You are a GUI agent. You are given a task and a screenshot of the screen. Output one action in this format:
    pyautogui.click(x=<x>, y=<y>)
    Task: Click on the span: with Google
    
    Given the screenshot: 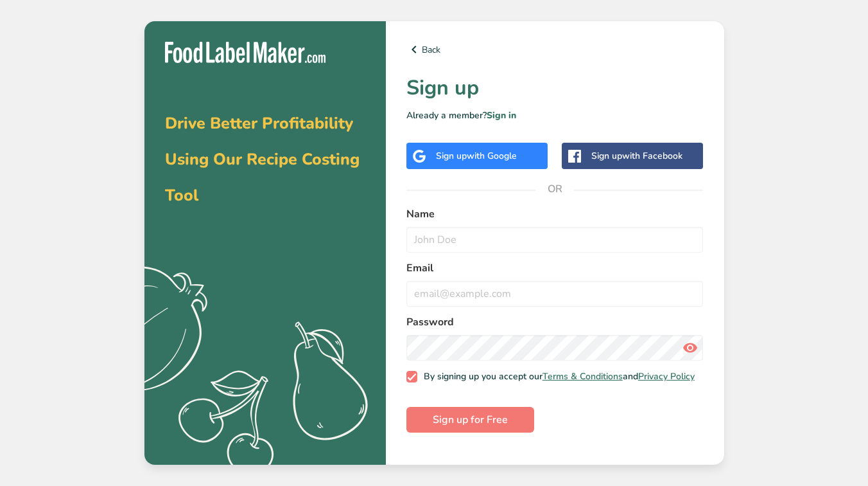 What is the action you would take?
    pyautogui.click(x=492, y=155)
    